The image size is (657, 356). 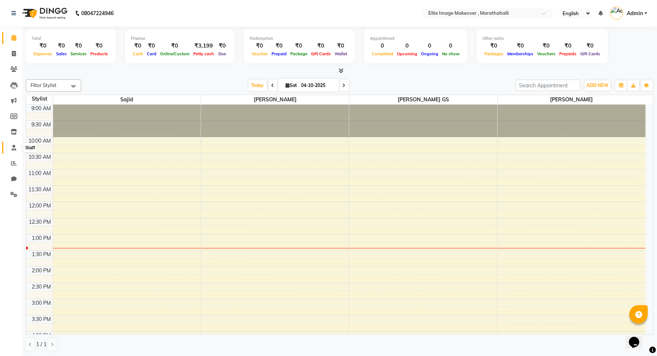 What do you see at coordinates (39, 99) in the screenshot?
I see `div: Stylist` at bounding box center [39, 99].